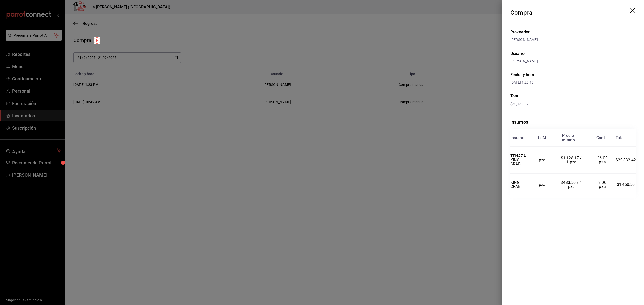 This screenshot has height=305, width=644. Describe the element at coordinates (572, 160) in the screenshot. I see `span: $1,128.17 / 1 pza` at that location.